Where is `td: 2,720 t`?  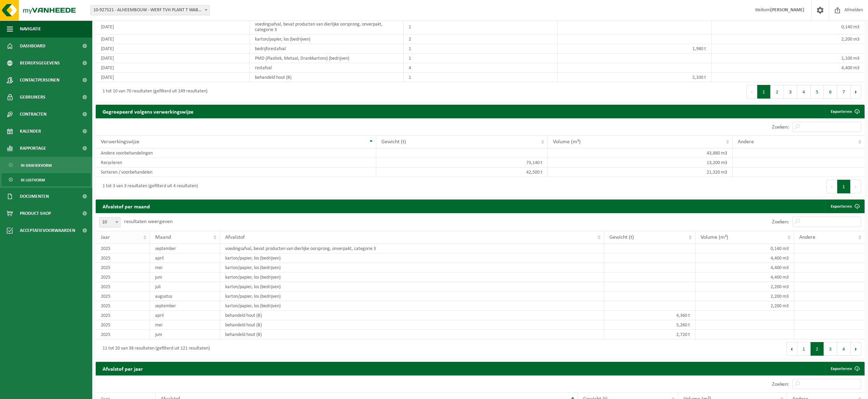
td: 2,720 t is located at coordinates (650, 335).